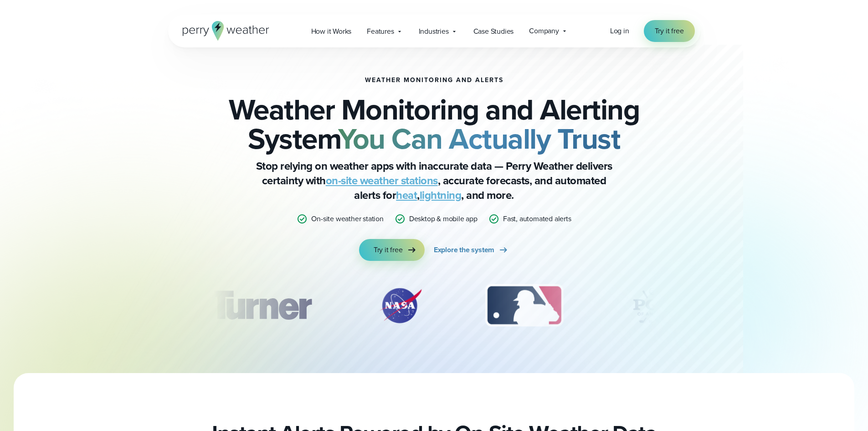 The height and width of the screenshot is (431, 868). Describe the element at coordinates (331, 32) in the screenshot. I see `span: How it Works` at that location.